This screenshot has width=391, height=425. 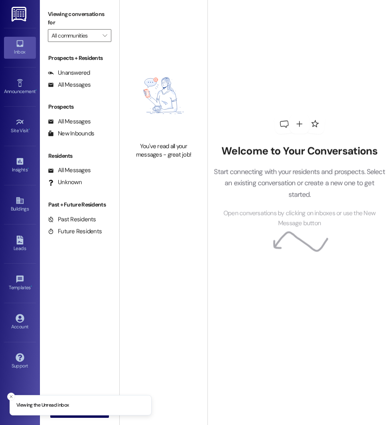 What do you see at coordinates (20, 322) in the screenshot?
I see `a: Account` at bounding box center [20, 322].